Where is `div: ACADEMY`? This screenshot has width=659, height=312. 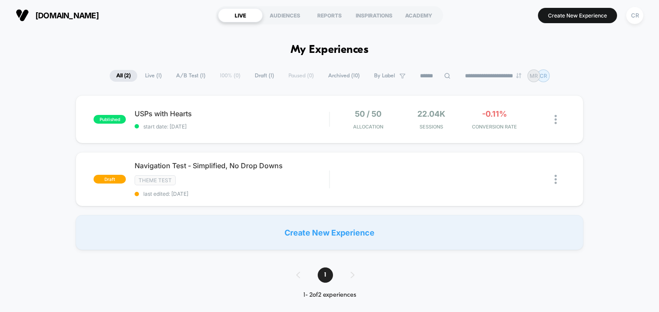
div: ACADEMY is located at coordinates (419, 15).